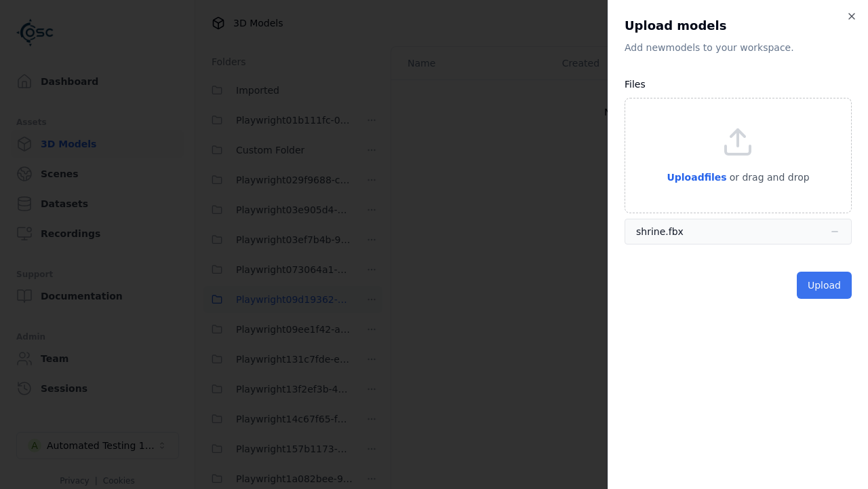  Describe the element at coordinates (824, 285) in the screenshot. I see `button: Upload` at that location.